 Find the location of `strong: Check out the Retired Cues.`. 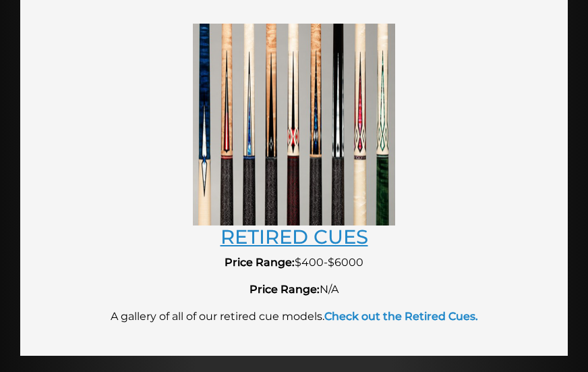

strong: Check out the Retired Cues. is located at coordinates (401, 316).